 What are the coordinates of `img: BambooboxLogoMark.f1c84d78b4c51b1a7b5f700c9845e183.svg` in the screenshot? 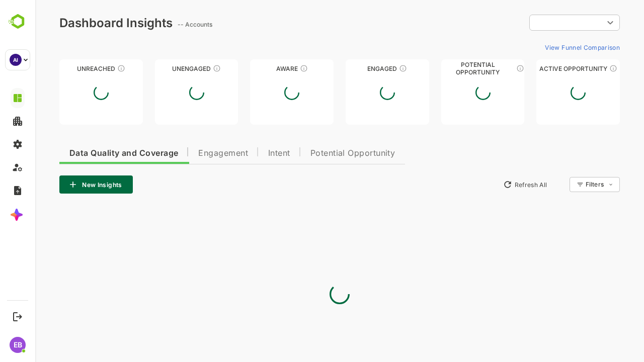 It's located at (18, 22).